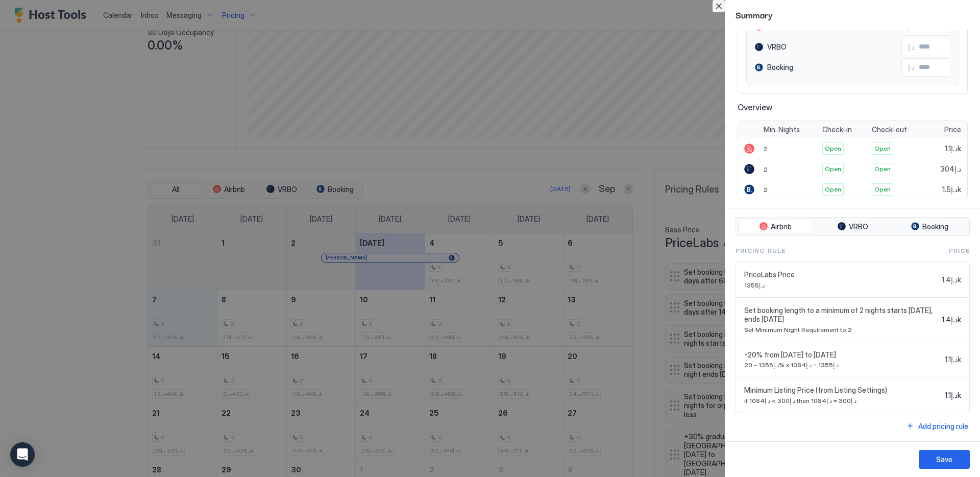 This screenshot has width=980, height=477. Describe the element at coordinates (843, 364) in the screenshot. I see `span: د.إ1355 - 20% x د.إ1355 = د.إ1084` at that location.